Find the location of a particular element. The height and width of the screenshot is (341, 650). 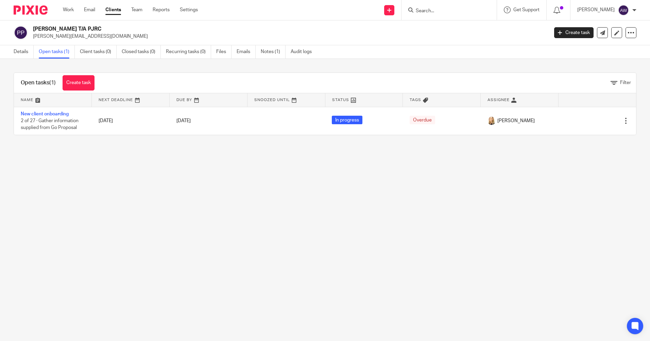

img: Headshot%20White%20Background.jpg is located at coordinates (492, 121).